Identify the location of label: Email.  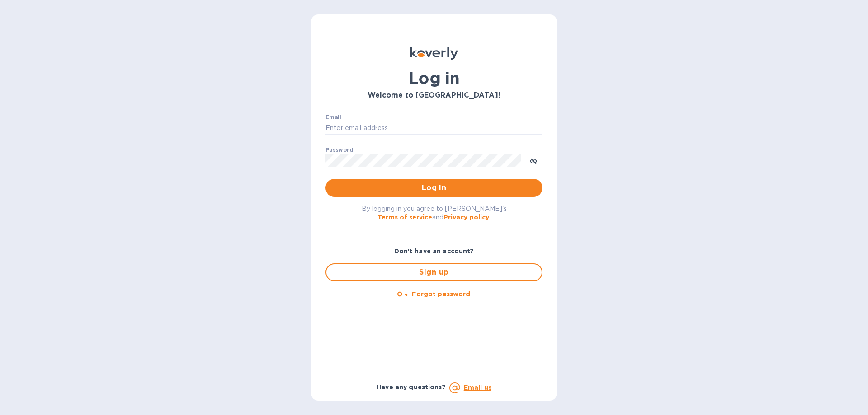
(333, 118).